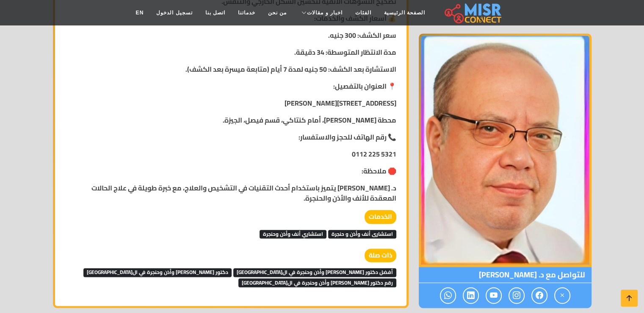 Image resolution: width=644 pixels, height=313 pixels. I want to click on a: خدماتنا, so click(246, 13).